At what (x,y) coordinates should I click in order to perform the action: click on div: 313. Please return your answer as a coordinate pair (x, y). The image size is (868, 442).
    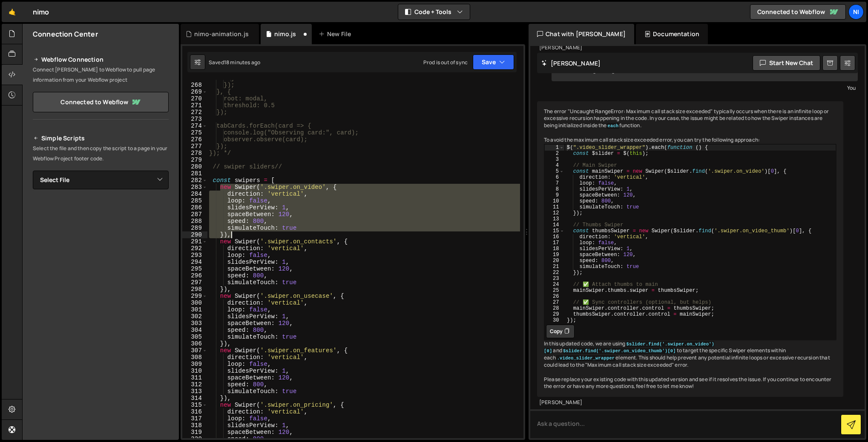
    Looking at the image, I should click on (194, 392).